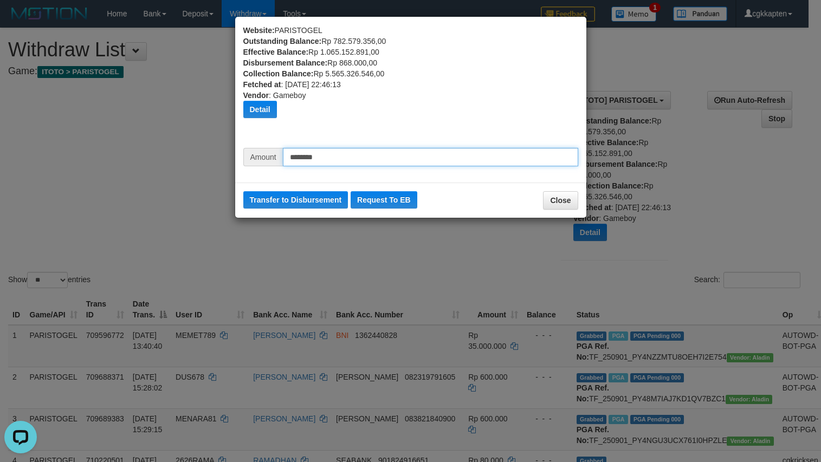 The height and width of the screenshot is (462, 821). I want to click on b: Disbursement Balance:, so click(286, 63).